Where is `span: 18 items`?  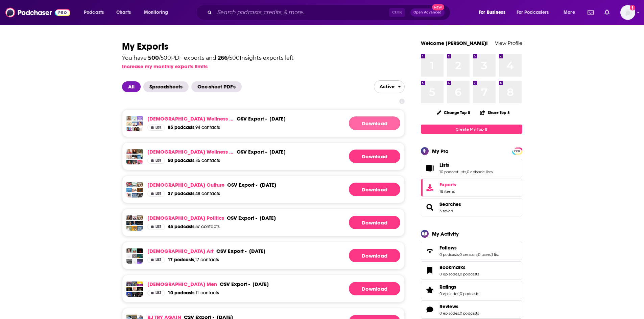 span: 18 items is located at coordinates (448, 192).